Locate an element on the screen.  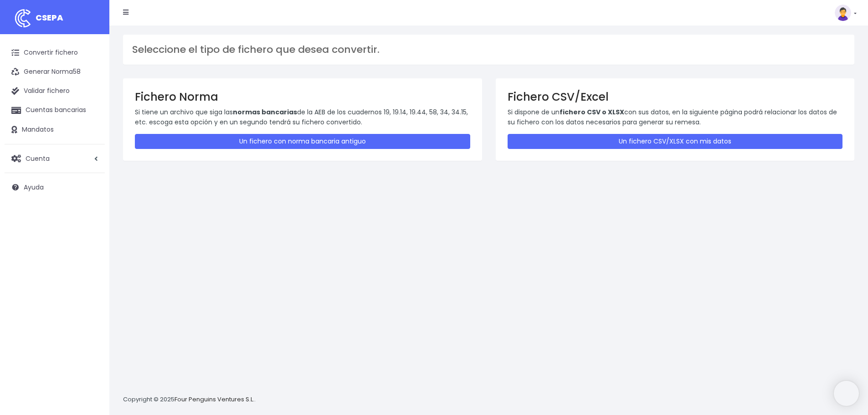
a: Mandatos is located at coordinates (55, 130).